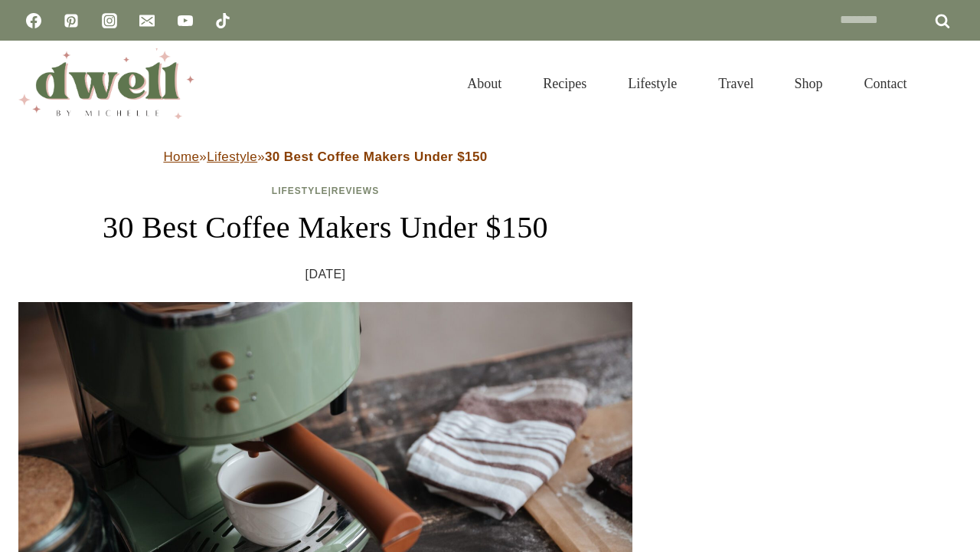 The image size is (980, 552). Describe the element at coordinates (355, 191) in the screenshot. I see `a: Reviews` at that location.